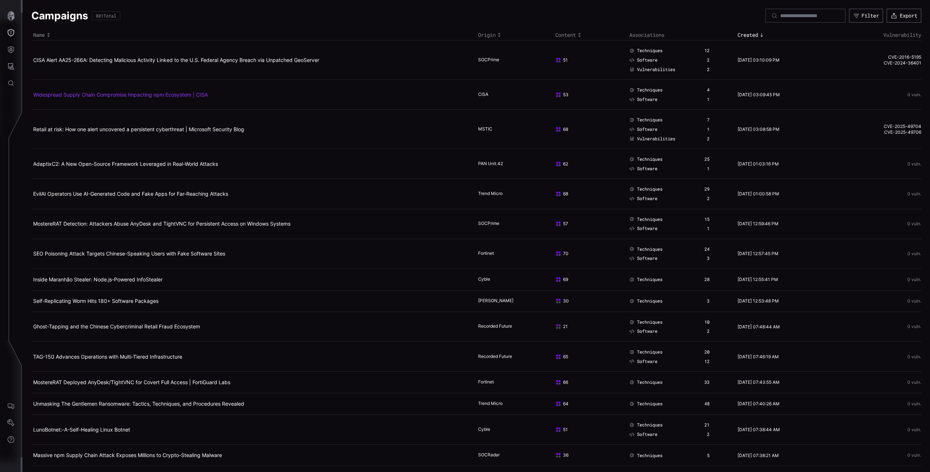 This screenshot has width=930, height=472. I want to click on a: Ghost-Tapping and the Chinese Cybercriminal Retail Fraud Ecosystem, so click(117, 326).